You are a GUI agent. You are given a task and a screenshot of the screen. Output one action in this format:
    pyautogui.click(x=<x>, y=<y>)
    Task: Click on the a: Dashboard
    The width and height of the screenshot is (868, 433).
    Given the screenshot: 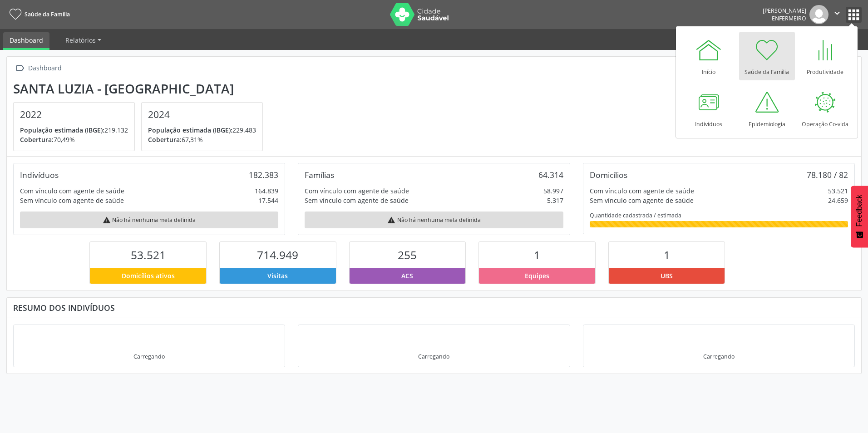 What is the action you would take?
    pyautogui.click(x=26, y=41)
    